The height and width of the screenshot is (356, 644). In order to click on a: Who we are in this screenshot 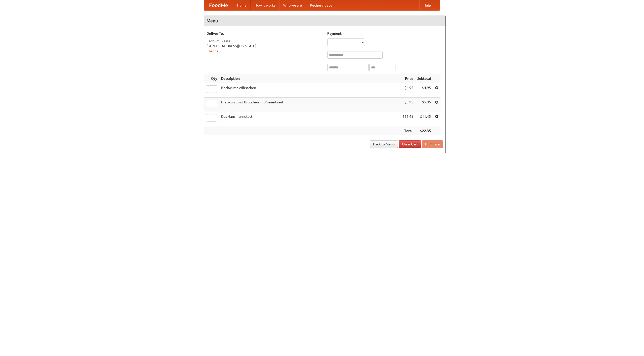, I will do `click(293, 5)`.